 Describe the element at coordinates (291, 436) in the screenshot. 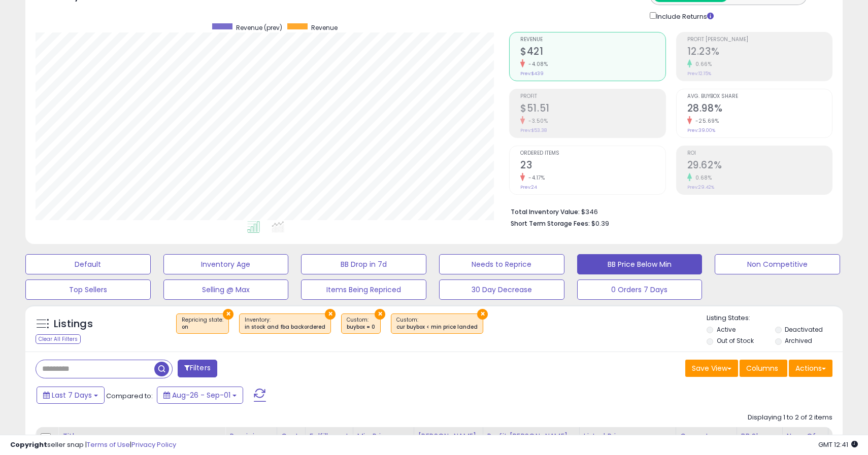

I see `div: Cost` at that location.